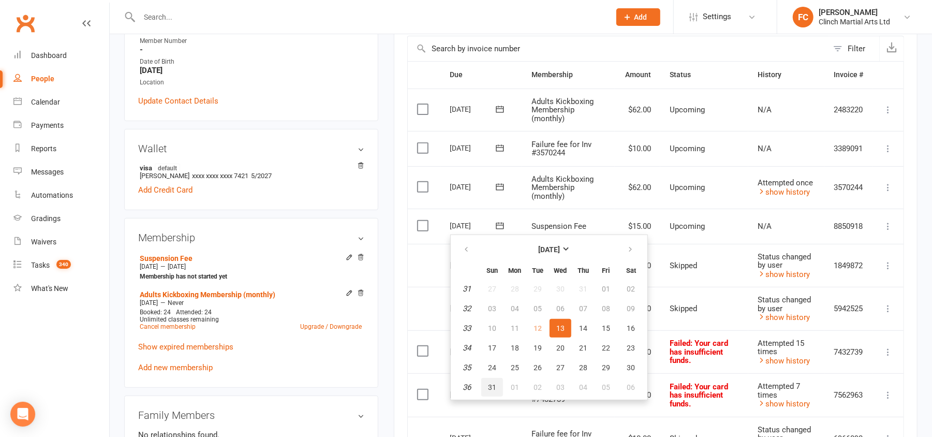 This screenshot has width=932, height=437. Describe the element at coordinates (46, 102) in the screenshot. I see `div: Calendar` at that location.